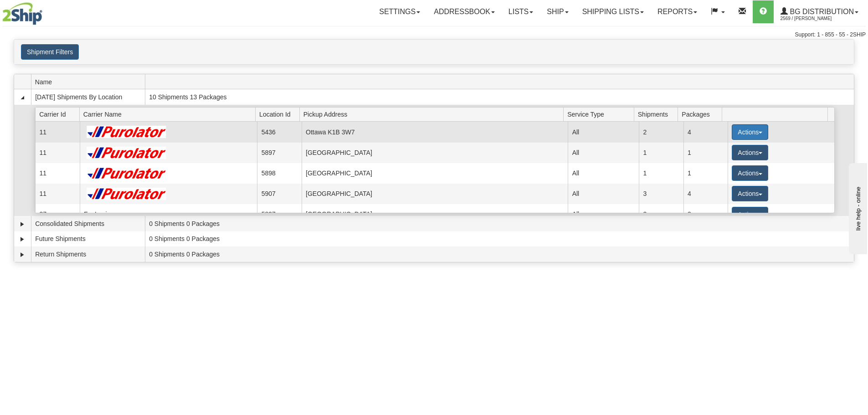 The width and height of the screenshot is (868, 415). Describe the element at coordinates (168, 214) in the screenshot. I see `td: Fm Logique` at that location.